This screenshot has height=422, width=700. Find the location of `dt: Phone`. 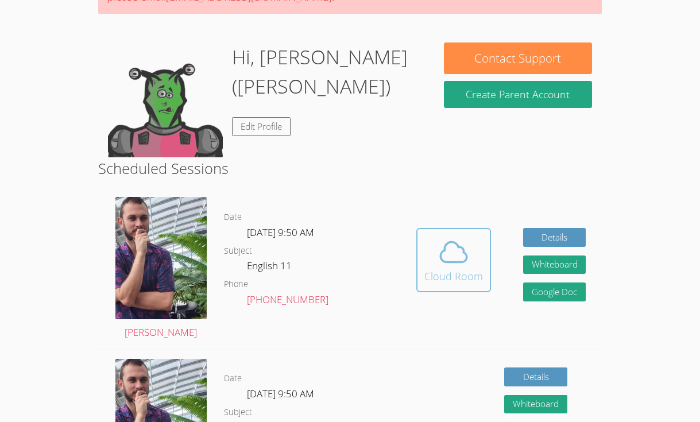

dt: Phone is located at coordinates (236, 284).